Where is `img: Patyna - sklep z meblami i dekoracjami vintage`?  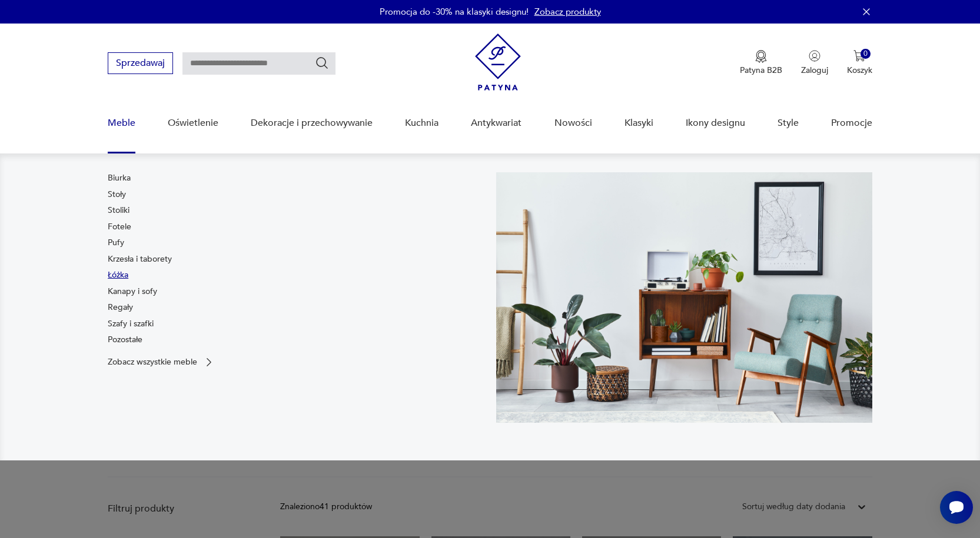 img: Patyna - sklep z meblami i dekoracjami vintage is located at coordinates (498, 62).